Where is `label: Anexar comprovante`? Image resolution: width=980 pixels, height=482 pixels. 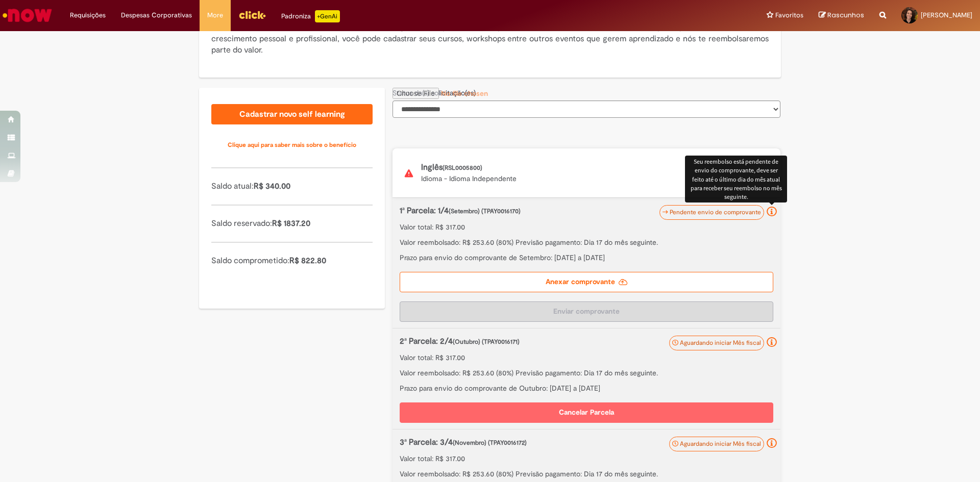 label: Anexar comprovante is located at coordinates (586, 282).